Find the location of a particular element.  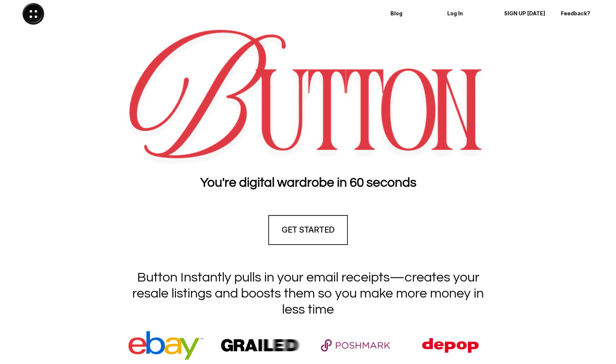

p: Blog is located at coordinates (412, 13).